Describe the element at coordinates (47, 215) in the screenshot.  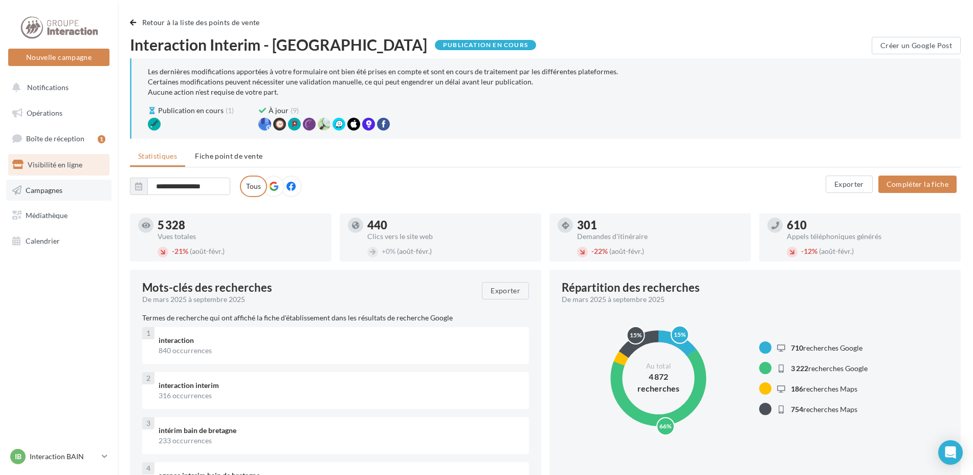
I see `span: Médiathèque` at that location.